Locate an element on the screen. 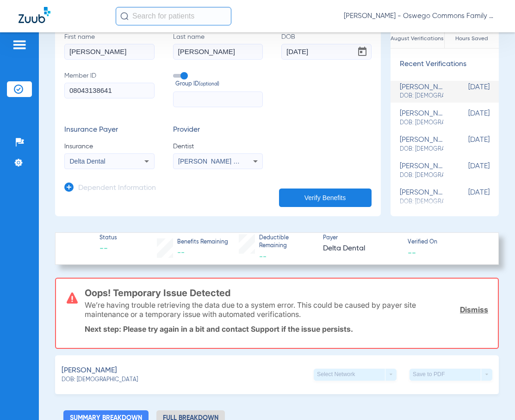 The height and width of the screenshot is (420, 515). span: August Verifications is located at coordinates (417, 39).